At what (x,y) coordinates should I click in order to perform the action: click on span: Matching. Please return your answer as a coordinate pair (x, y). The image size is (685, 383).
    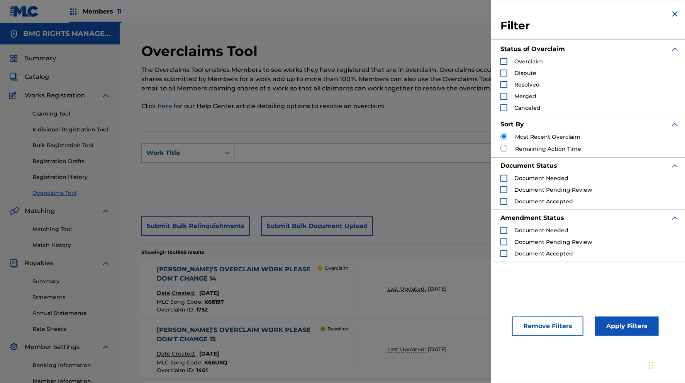
    Looking at the image, I should click on (40, 211).